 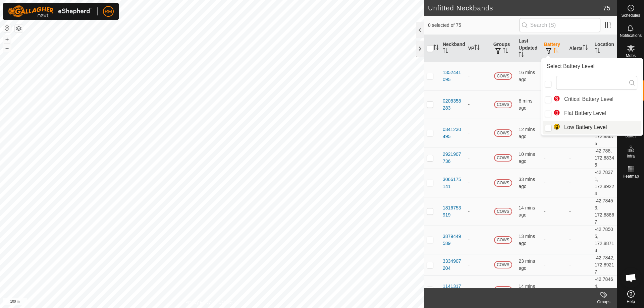 I want to click on td: -42.788, 172.88345, so click(x=604, y=158).